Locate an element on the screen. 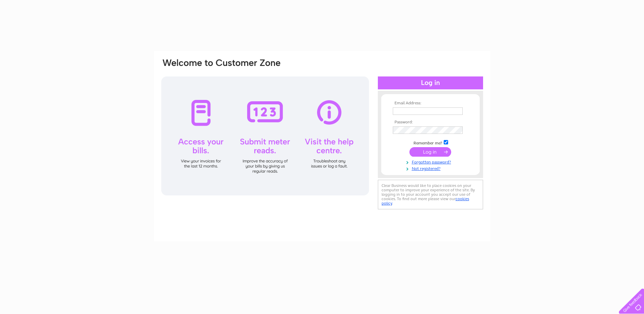 The height and width of the screenshot is (314, 644). th: Password: is located at coordinates (431, 123).